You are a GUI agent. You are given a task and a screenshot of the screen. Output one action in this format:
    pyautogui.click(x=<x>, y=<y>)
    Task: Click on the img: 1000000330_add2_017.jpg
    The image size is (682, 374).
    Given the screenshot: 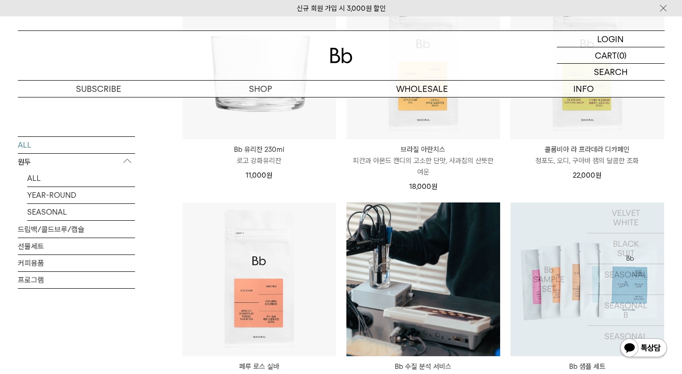 What is the action you would take?
    pyautogui.click(x=588, y=280)
    